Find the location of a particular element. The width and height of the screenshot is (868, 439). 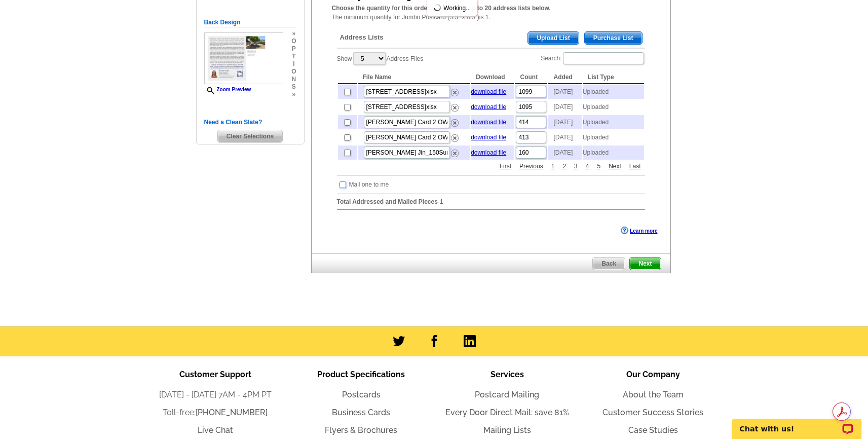

a: About the Team is located at coordinates (653, 394).